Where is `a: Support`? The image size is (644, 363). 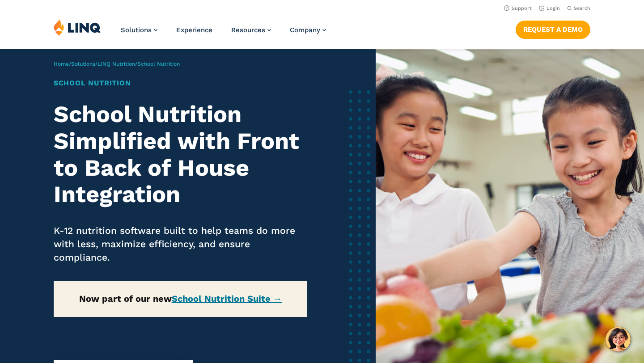 a: Support is located at coordinates (518, 8).